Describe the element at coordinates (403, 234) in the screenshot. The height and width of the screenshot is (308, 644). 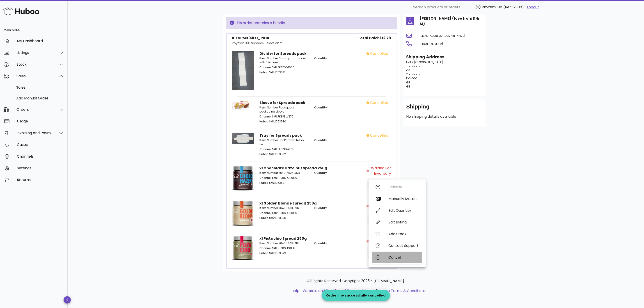
I see `div: Add Stock` at that location.